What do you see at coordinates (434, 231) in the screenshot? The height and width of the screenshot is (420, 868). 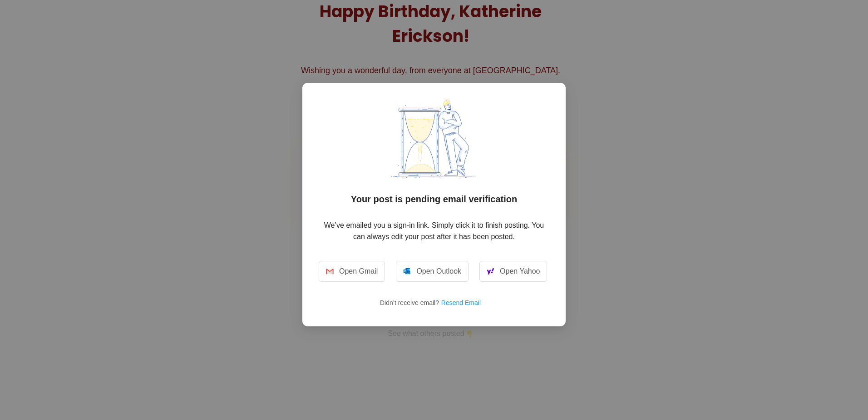 I see `p: We’ve emailed you a sign-in link. Simply click it to finish posting. You can always edit your pos...` at bounding box center [434, 231].